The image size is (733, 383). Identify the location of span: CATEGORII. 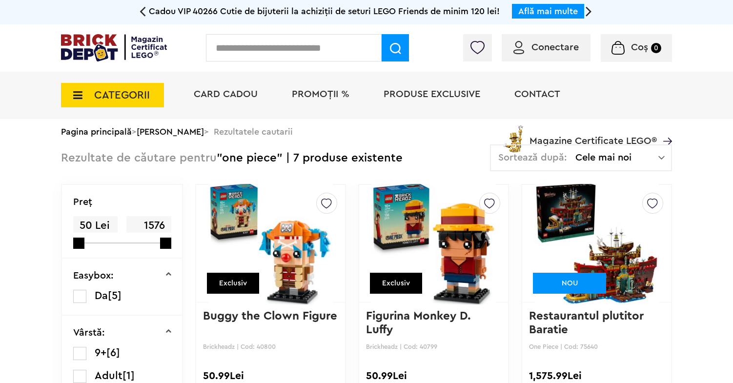
(122, 95).